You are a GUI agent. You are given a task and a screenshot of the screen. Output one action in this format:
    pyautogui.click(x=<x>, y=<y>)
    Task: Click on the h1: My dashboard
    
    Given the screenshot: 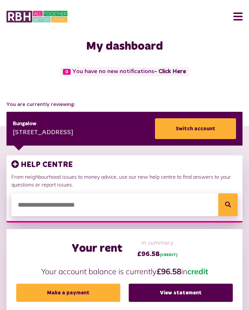 What is the action you would take?
    pyautogui.click(x=125, y=46)
    